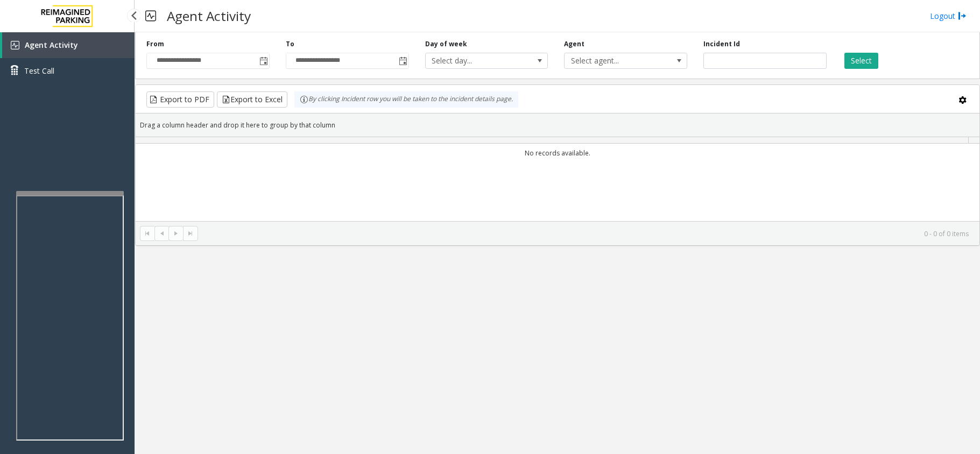  Describe the element at coordinates (290, 44) in the screenshot. I see `label: To` at that location.